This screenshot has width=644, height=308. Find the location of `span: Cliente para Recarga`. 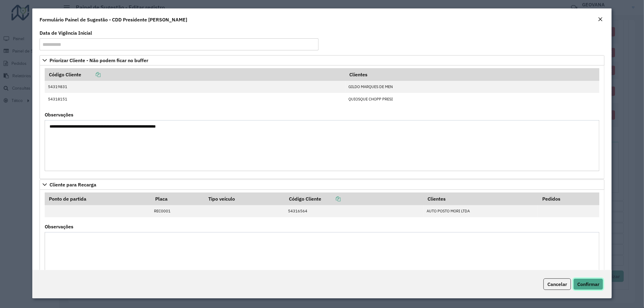

span: Cliente para Recarga is located at coordinates (72, 185).